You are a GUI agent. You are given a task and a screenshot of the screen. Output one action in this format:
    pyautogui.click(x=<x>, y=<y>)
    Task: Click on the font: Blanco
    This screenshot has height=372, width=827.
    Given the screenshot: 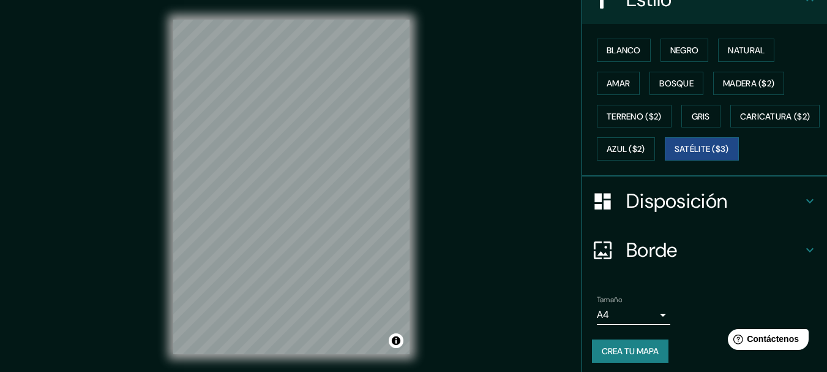 What is the action you would take?
    pyautogui.click(x=624, y=50)
    